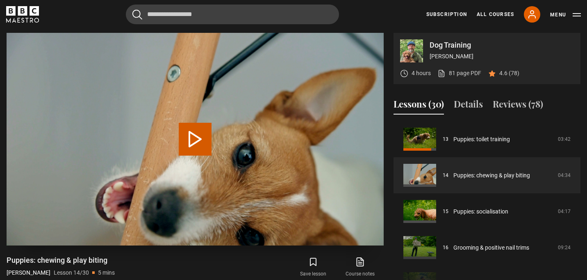 This screenshot has height=280, width=587. I want to click on a: Grooming & positive nail trims, so click(491, 247).